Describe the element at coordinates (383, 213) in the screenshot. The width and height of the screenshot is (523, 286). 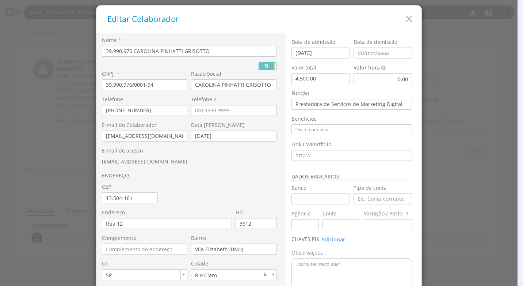
I see `label: Variação / Posto` at that location.